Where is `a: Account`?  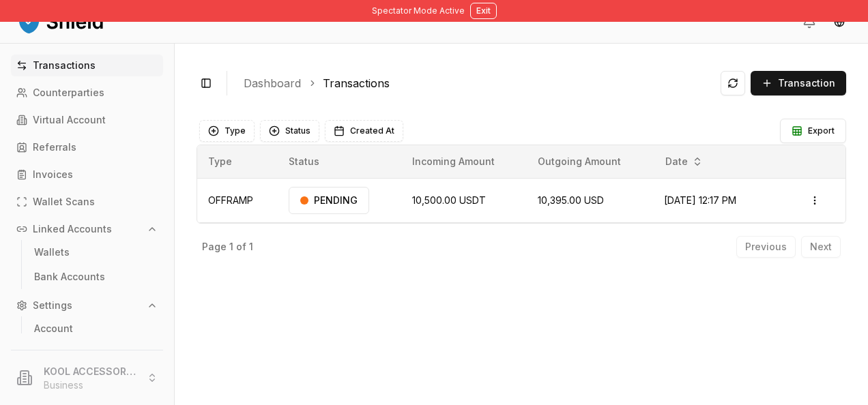 a: Account is located at coordinates (88, 329).